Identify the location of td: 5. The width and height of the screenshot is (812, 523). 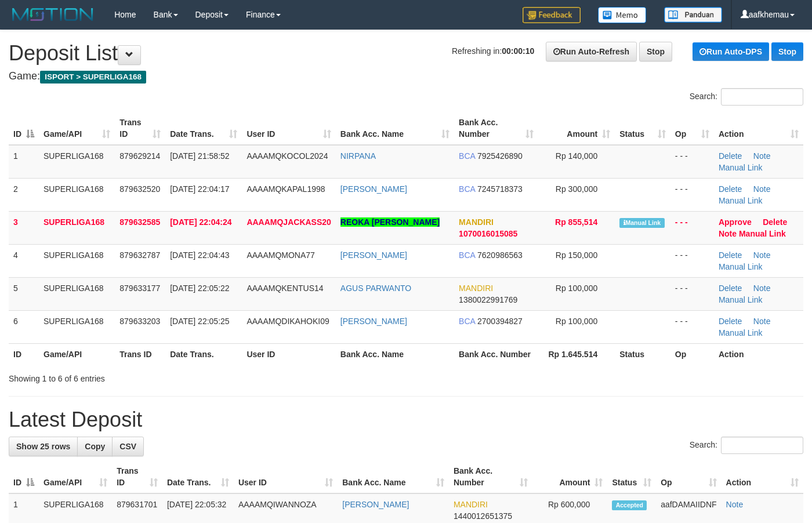
(24, 293).